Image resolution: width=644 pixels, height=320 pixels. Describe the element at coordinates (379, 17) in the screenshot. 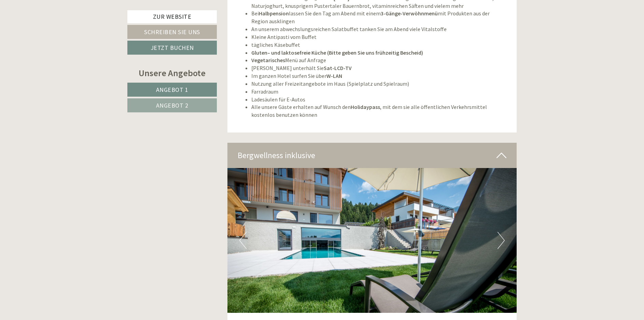

I see `li: Bei lassen Sie den Tag am Abend mit einem mit Produkten aus der Region ausklingen` at that location.